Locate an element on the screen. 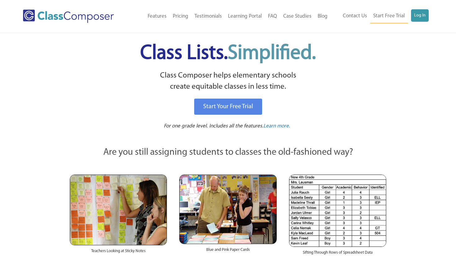 This screenshot has height=258, width=456. a: Learn more. is located at coordinates (277, 126).